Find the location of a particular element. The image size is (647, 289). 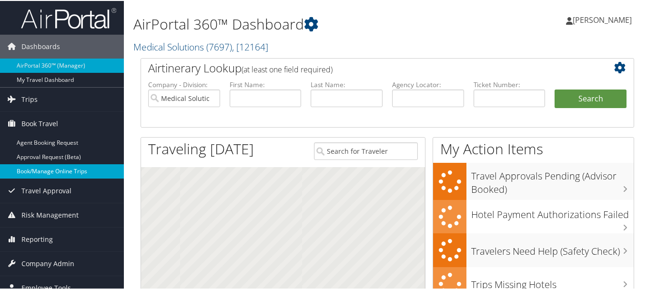

h1: My Action Items is located at coordinates (533, 148).